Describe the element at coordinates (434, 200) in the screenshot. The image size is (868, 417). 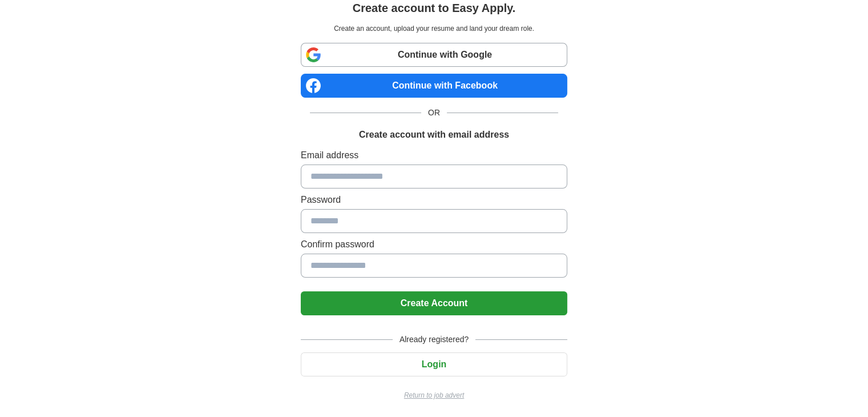
I see `label: Password` at that location.